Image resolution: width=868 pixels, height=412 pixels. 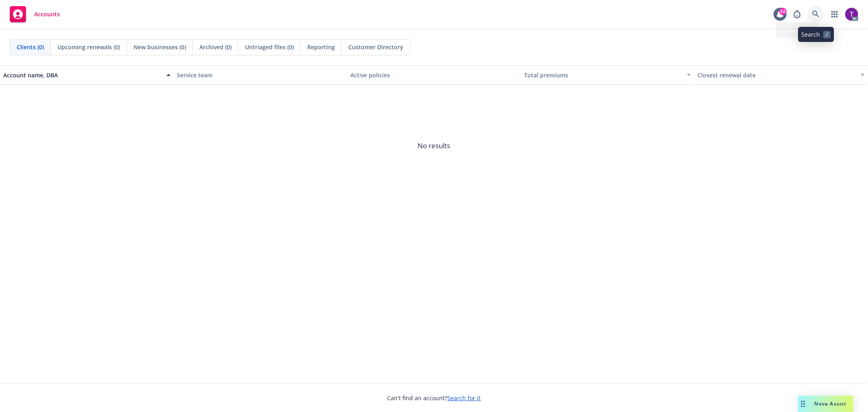 I want to click on span: New businesses (0), so click(x=160, y=47).